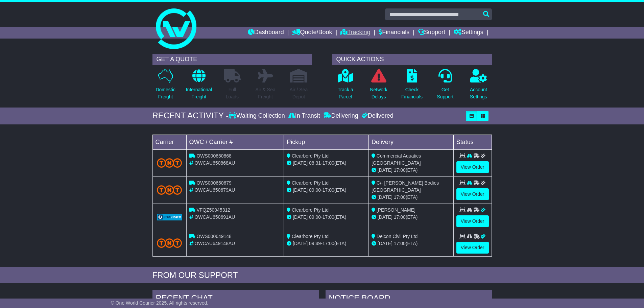 Image resolution: width=644 pixels, height=308 pixels. Describe the element at coordinates (397, 236) in the screenshot. I see `span: Delcon Civil Pty Ltd` at that location.